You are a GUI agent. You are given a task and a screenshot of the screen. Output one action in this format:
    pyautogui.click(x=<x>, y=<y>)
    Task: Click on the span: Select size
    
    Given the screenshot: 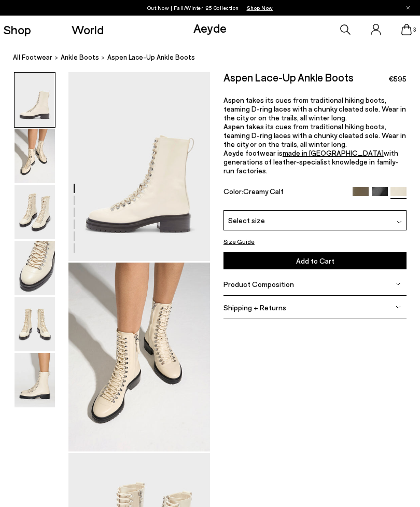 What is the action you would take?
    pyautogui.click(x=246, y=220)
    